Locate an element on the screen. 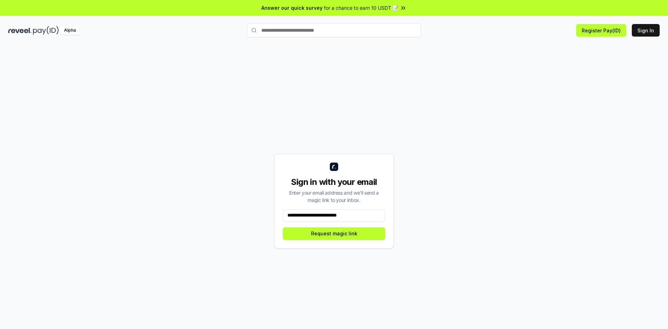  div: Alpha is located at coordinates (70, 30).